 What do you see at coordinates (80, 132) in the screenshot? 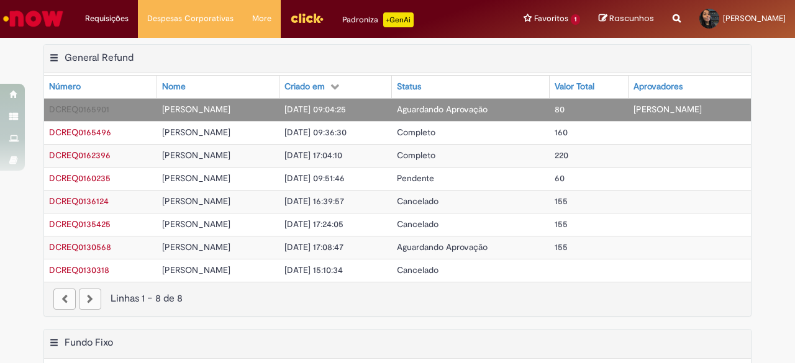
I see `span: DCREQ0165496` at bounding box center [80, 132].